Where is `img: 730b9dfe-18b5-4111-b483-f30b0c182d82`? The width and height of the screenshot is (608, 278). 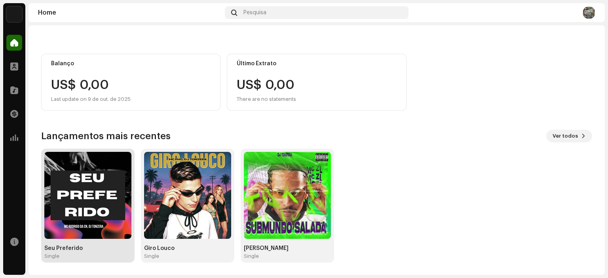
img: 730b9dfe-18b5-4111-b483-f30b0c182d82 is located at coordinates (14, 14).